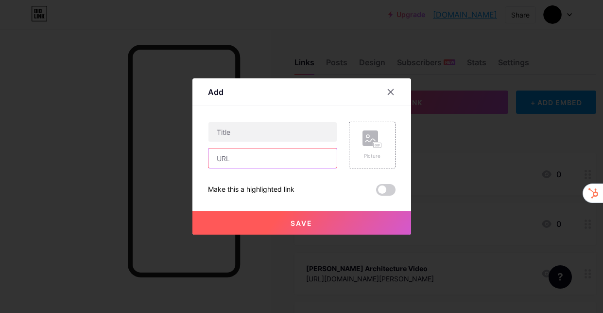 This screenshot has height=313, width=603. What do you see at coordinates (273, 132) in the screenshot?
I see `input: Title` at bounding box center [273, 132].